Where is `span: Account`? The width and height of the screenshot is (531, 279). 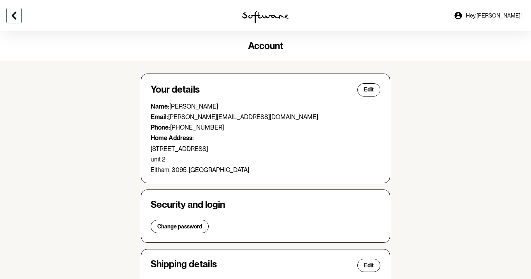 span: Account is located at coordinates (265, 46).